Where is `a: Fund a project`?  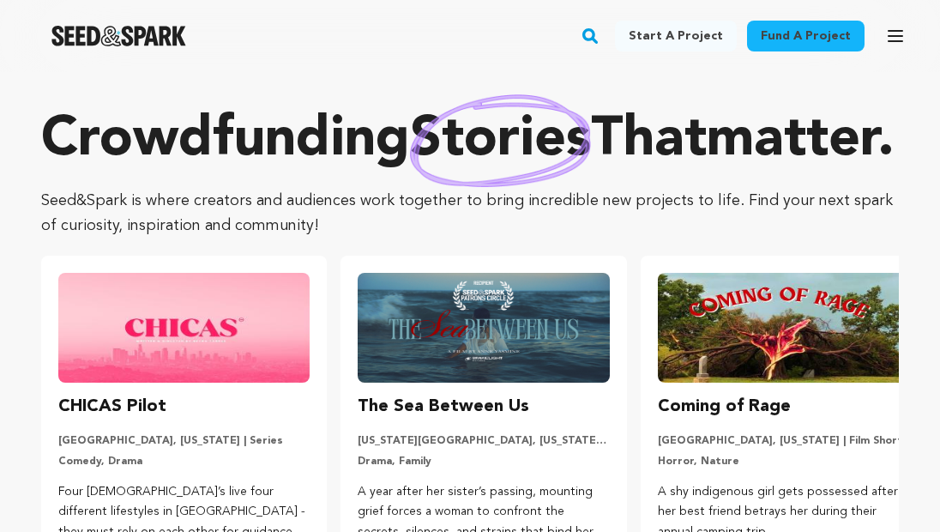 a: Fund a project is located at coordinates (806, 36).